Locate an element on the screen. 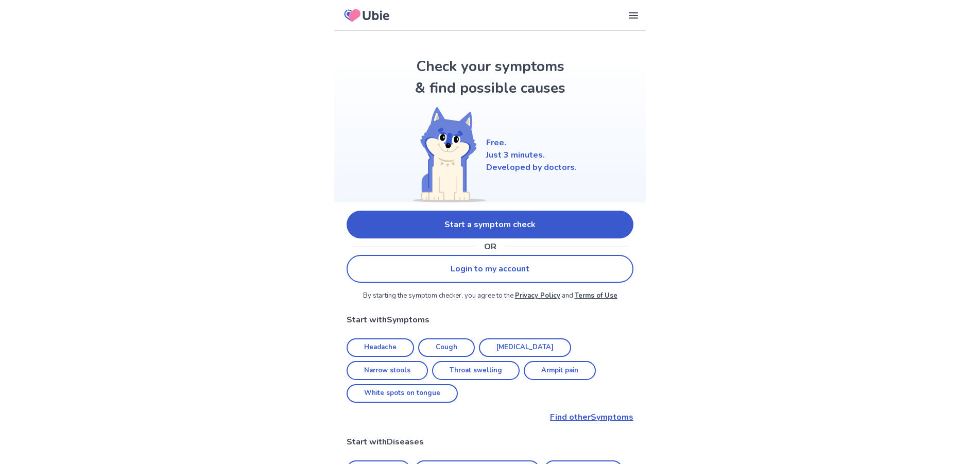 The height and width of the screenshot is (464, 980). a: Throat swelling is located at coordinates (476, 370).